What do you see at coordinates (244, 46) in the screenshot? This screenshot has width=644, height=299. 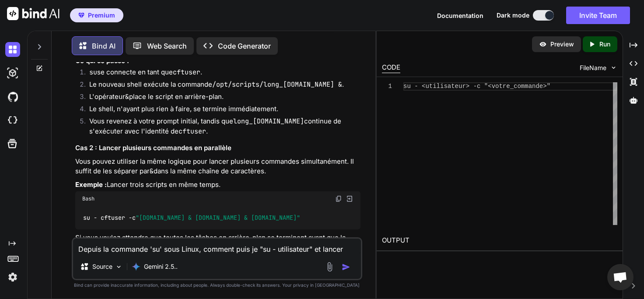 I see `p: Code Generator` at bounding box center [244, 46].